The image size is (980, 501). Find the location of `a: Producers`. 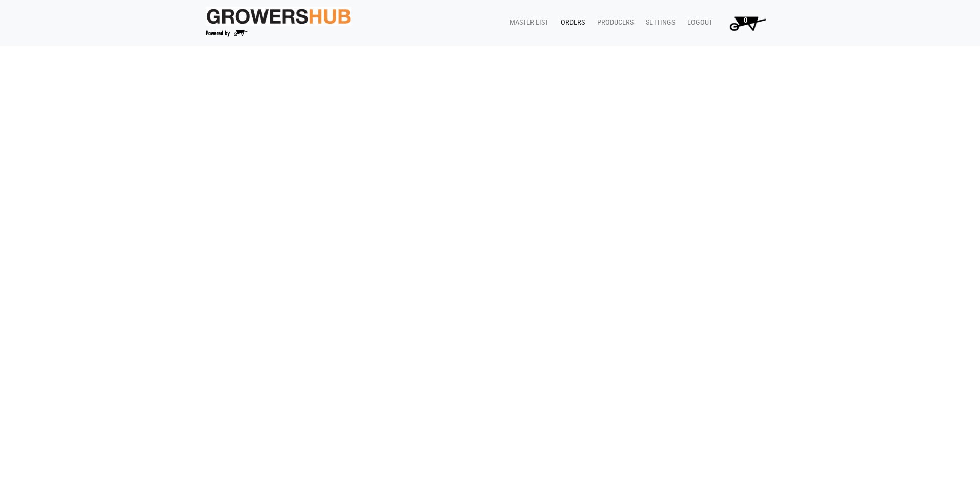

a: Producers is located at coordinates (613, 23).